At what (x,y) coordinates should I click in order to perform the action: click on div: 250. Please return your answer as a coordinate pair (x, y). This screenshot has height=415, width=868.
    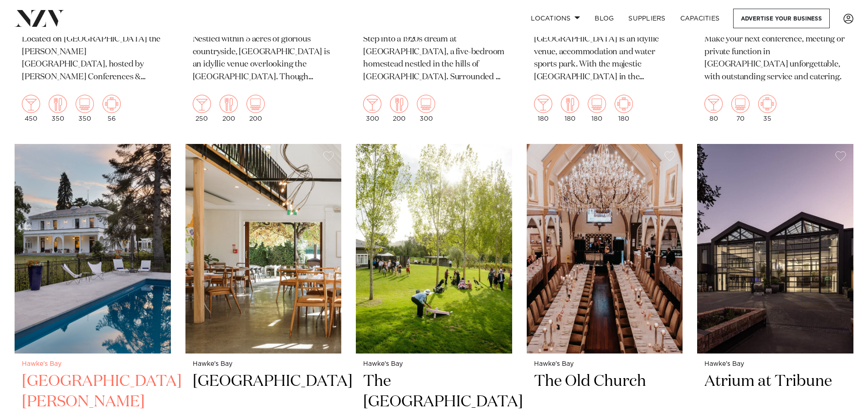
    Looking at the image, I should click on (202, 108).